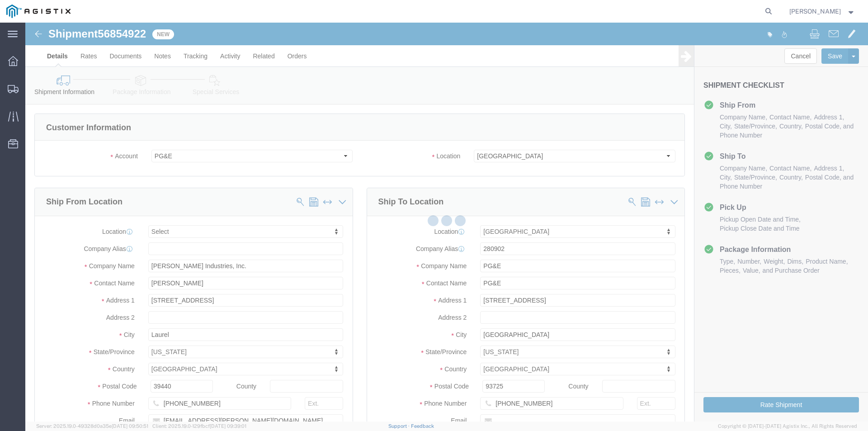  Describe the element at coordinates (199, 426) in the screenshot. I see `span: Client: 2025.19.0-129fbcf` at that location.